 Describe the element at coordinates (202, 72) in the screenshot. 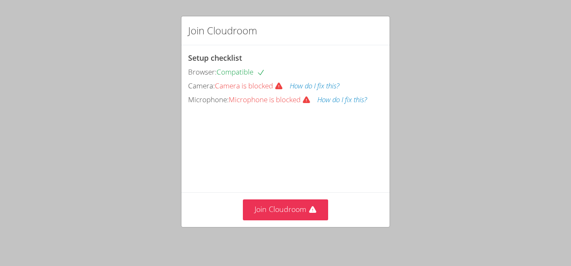

I see `span: Browser:` at that location.